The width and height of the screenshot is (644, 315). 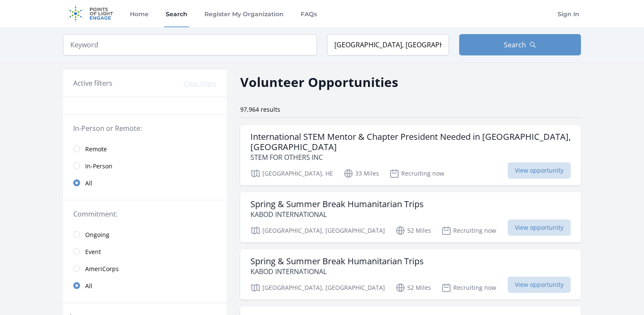 What do you see at coordinates (145, 128) in the screenshot?
I see `legend: In-Person or Remote:` at bounding box center [145, 128].